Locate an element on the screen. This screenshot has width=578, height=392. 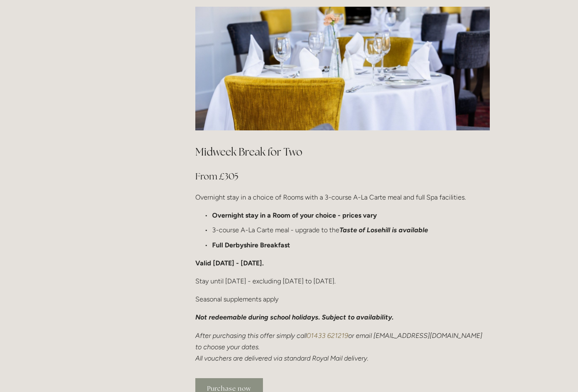
strong: Overnight stay in a Room of your choice - prices vary is located at coordinates (294, 215).